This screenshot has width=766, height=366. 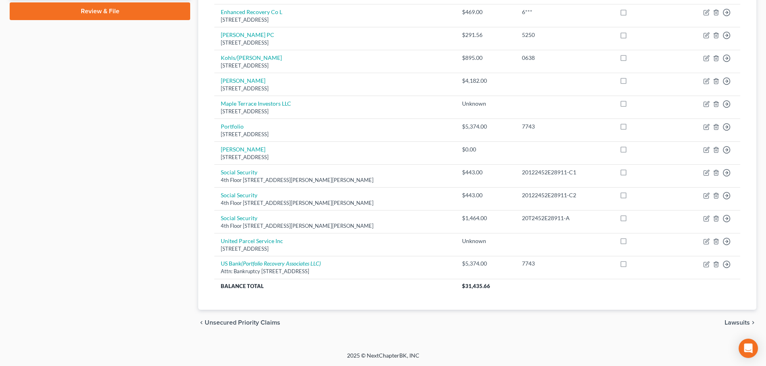 What do you see at coordinates (485, 218) in the screenshot?
I see `div: $1,464.00` at bounding box center [485, 218].